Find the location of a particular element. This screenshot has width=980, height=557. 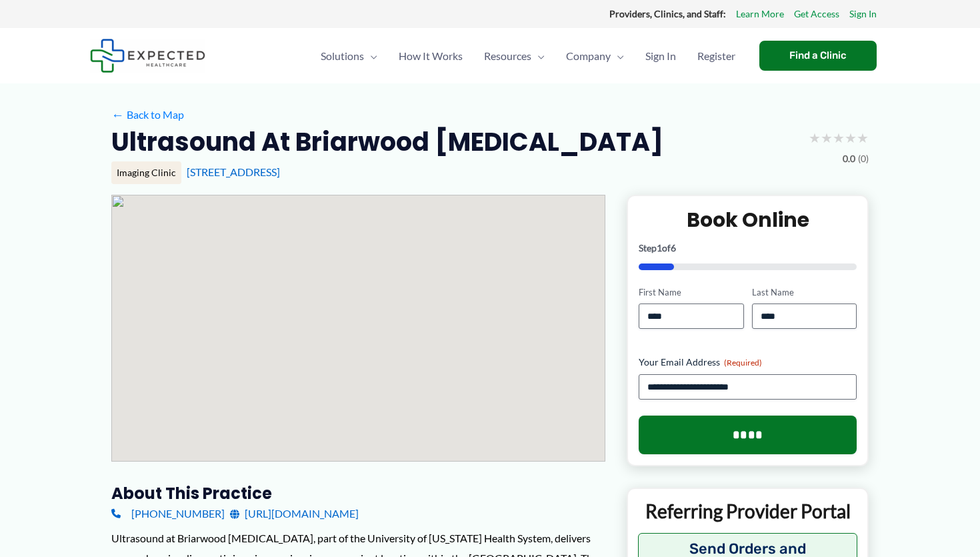

a: Learn More is located at coordinates (760, 14).